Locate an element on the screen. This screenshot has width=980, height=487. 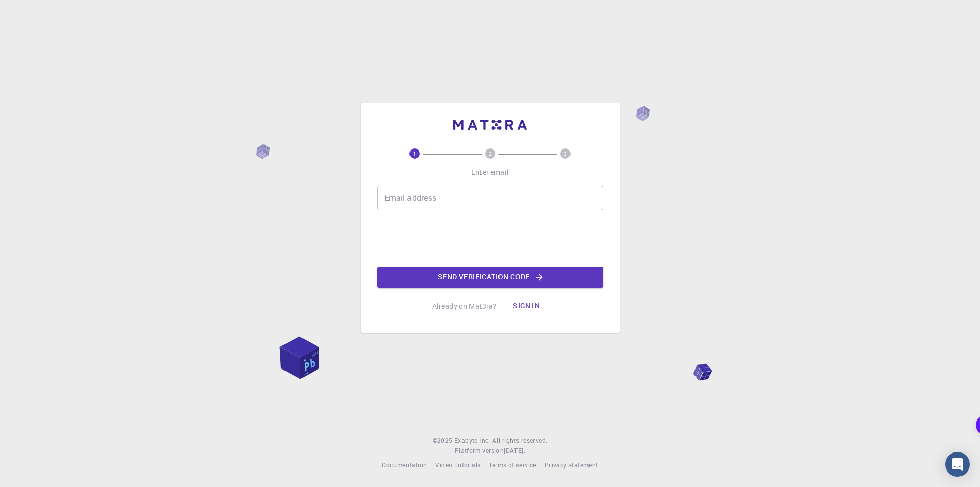
text: 1 is located at coordinates (415, 153).